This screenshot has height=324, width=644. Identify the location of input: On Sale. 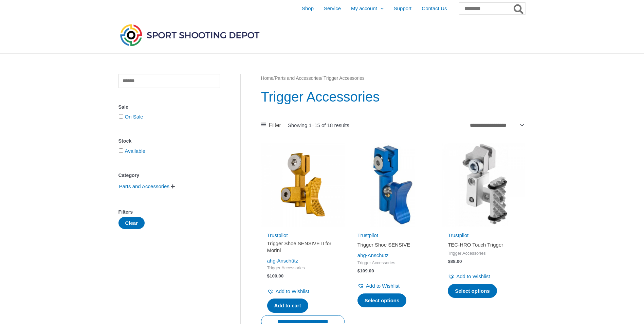
(121, 116).